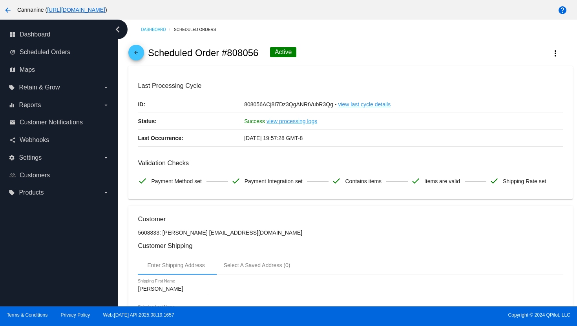 Image resolution: width=577 pixels, height=326 pixels. What do you see at coordinates (291, 121) in the screenshot?
I see `a: view processing logs` at bounding box center [291, 121].